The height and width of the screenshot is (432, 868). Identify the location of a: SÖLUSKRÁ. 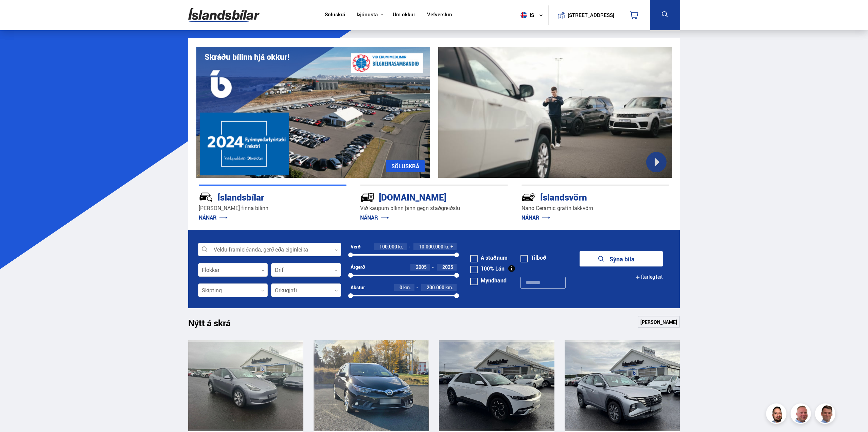
(406, 166).